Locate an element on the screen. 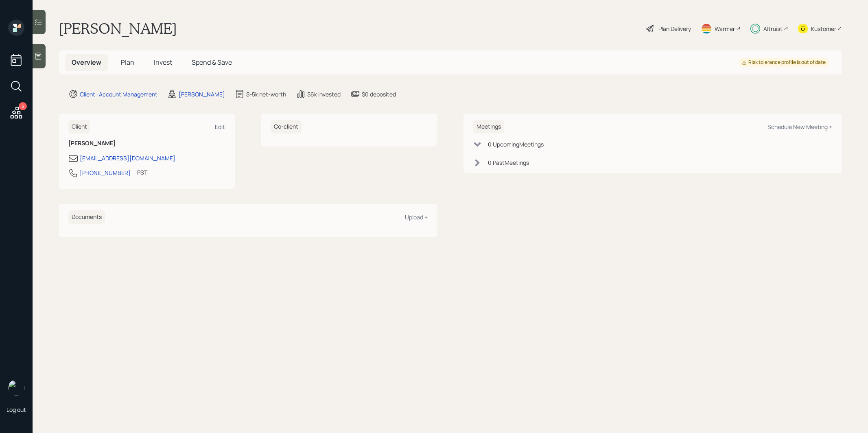 The height and width of the screenshot is (433, 868). span: Invest is located at coordinates (163, 62).